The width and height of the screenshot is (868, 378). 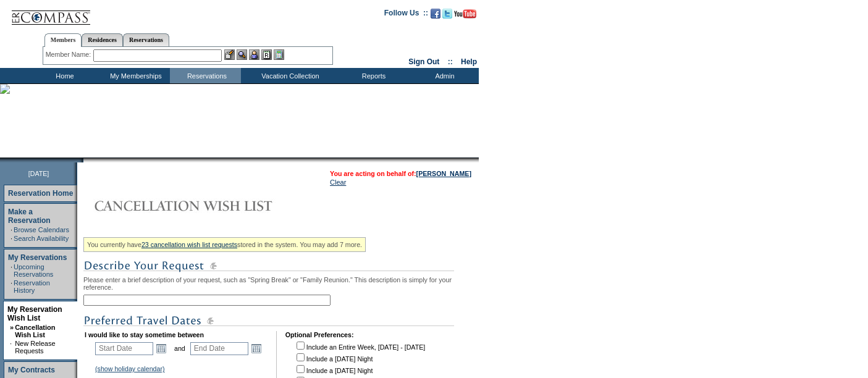 I want to click on b: Optional Preferences:, so click(x=320, y=335).